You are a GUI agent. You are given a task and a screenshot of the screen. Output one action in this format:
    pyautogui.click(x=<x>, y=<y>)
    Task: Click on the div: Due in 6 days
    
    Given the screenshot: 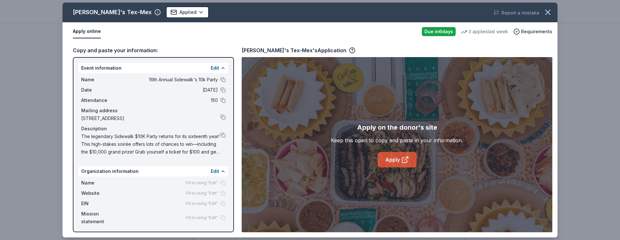 What is the action you would take?
    pyautogui.click(x=439, y=32)
    